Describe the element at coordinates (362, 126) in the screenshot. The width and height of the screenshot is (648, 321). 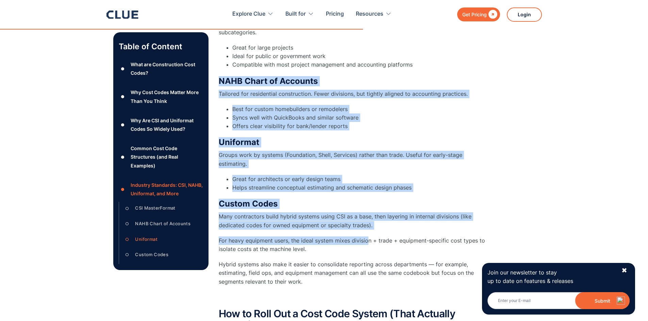
I see `li: Offers clear visibility for bank/lender reports` at that location.